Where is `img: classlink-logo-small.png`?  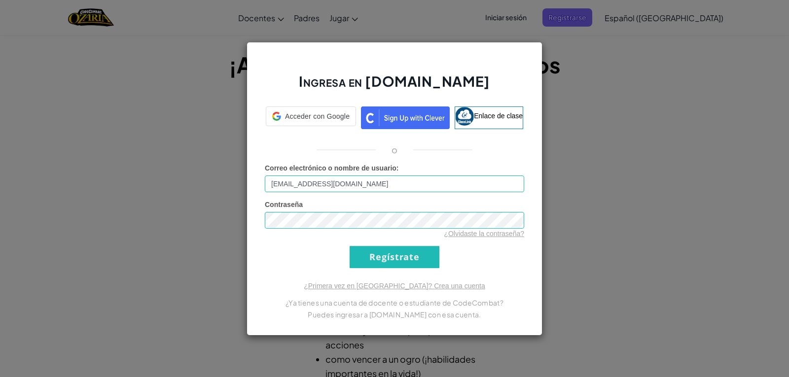 img: classlink-logo-small.png is located at coordinates (465, 116).